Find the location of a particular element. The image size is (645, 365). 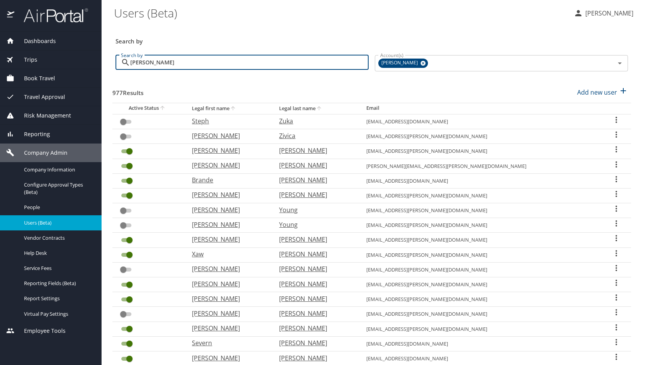

span: Dashboards is located at coordinates (35, 41).